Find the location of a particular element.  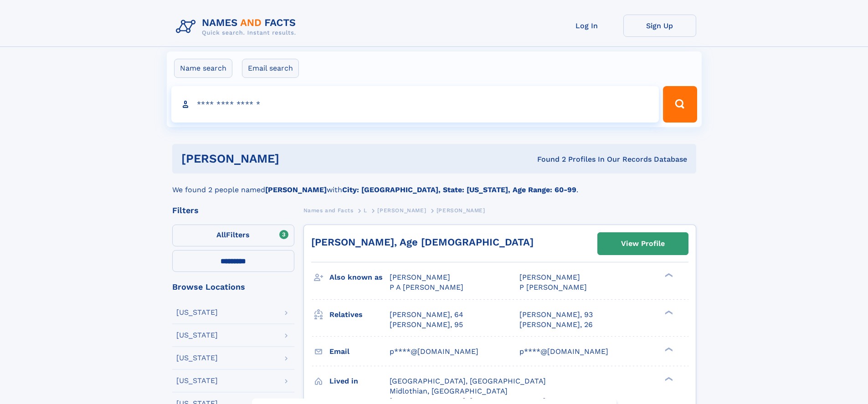

label: Name search is located at coordinates (203, 68).